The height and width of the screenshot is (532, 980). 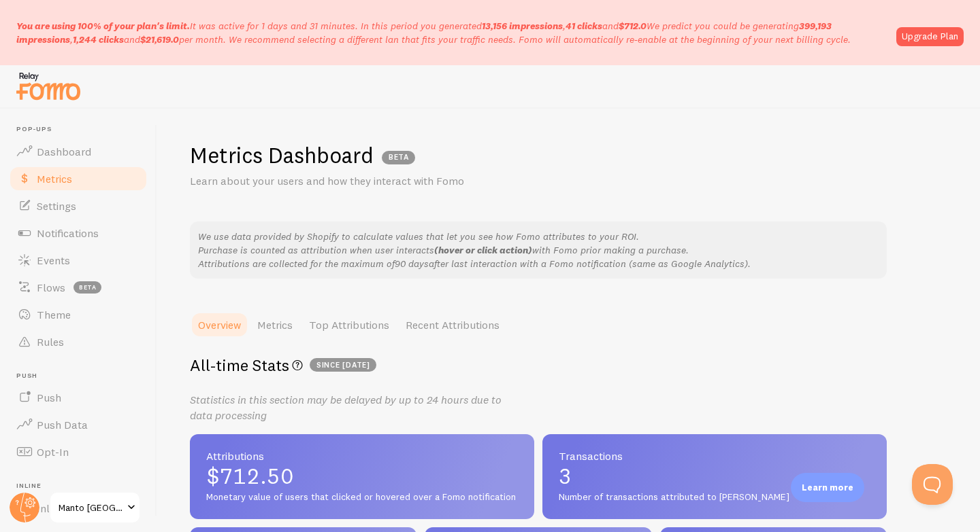 I want to click on span: Events, so click(x=53, y=260).